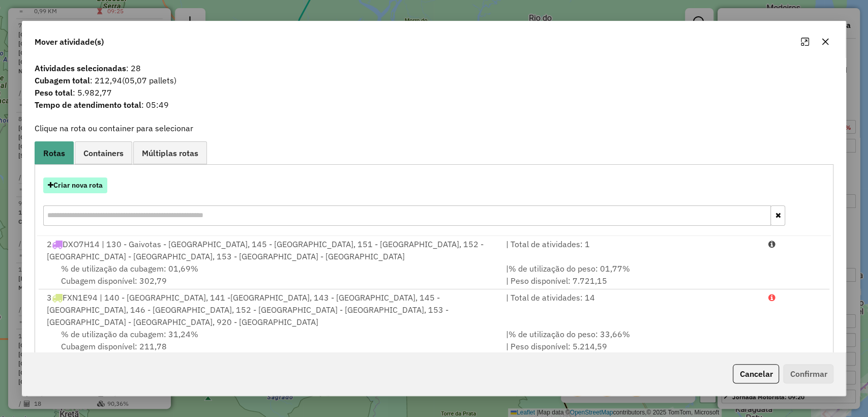  What do you see at coordinates (771, 244) in the screenshot?
I see `i: Porcentagens após mover as atividades: Cubagem: 70,83% Peso: 77,88%` at bounding box center [771, 244].